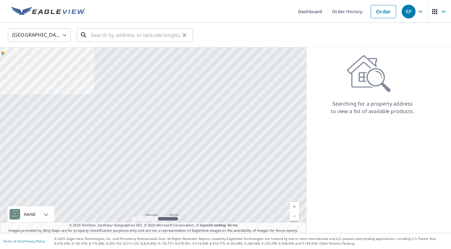  Describe the element at coordinates (48, 12) in the screenshot. I see `img: EV Logo` at that location.